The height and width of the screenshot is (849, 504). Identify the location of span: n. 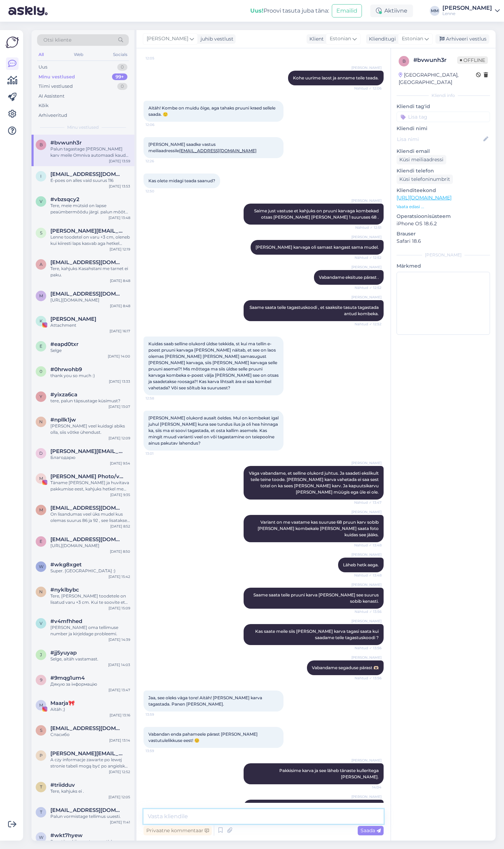
(41, 592).